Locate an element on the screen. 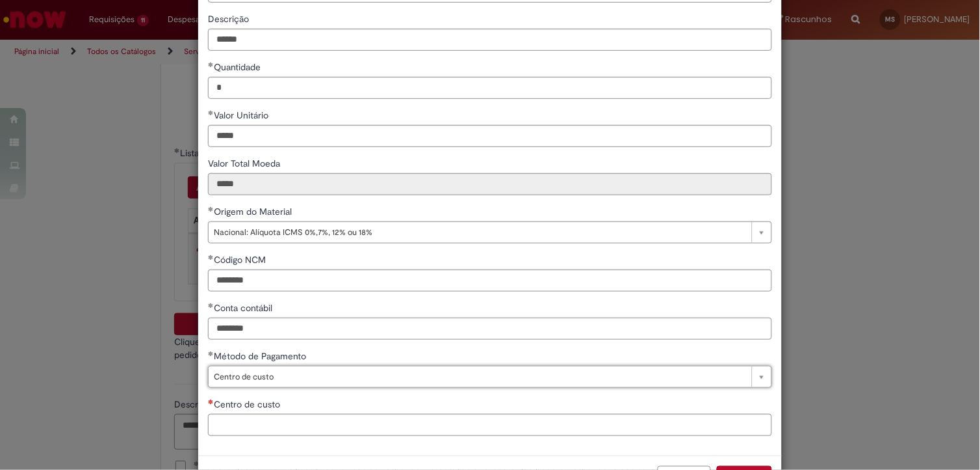 The image size is (980, 470). input: Quantidade is located at coordinates (490, 88).